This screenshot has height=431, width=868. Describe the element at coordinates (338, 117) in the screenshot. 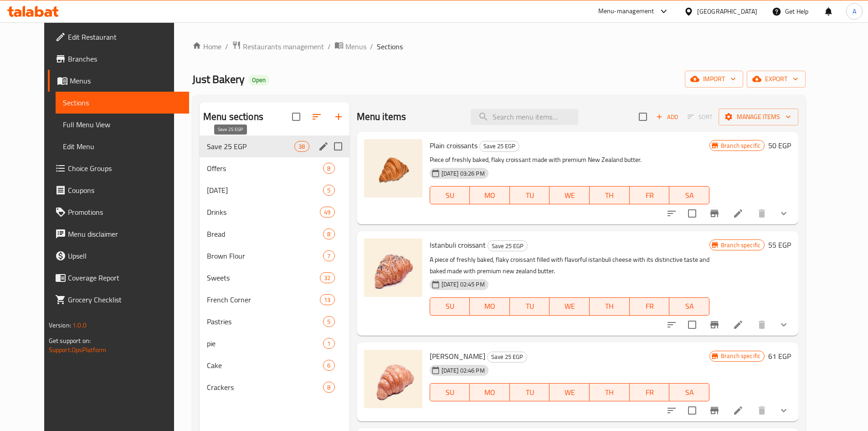

I see `button: Add section` at that location.